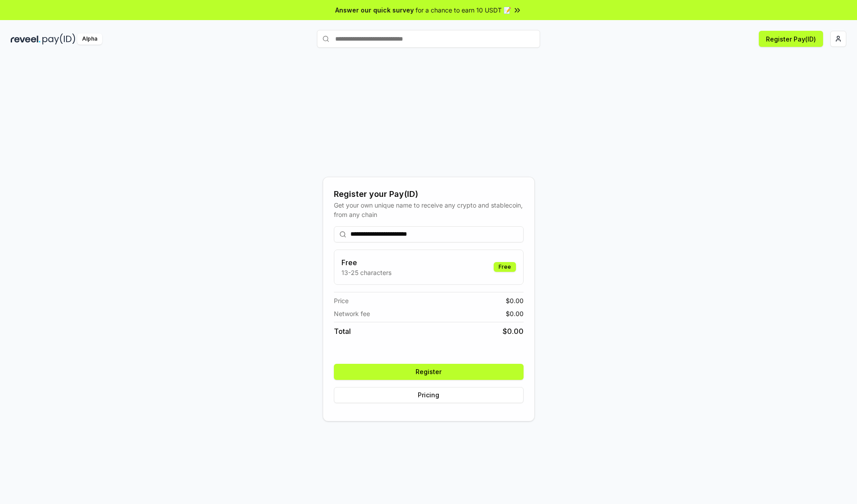 This screenshot has width=857, height=504. What do you see at coordinates (505, 266) in the screenshot?
I see `div: Free` at bounding box center [505, 266].